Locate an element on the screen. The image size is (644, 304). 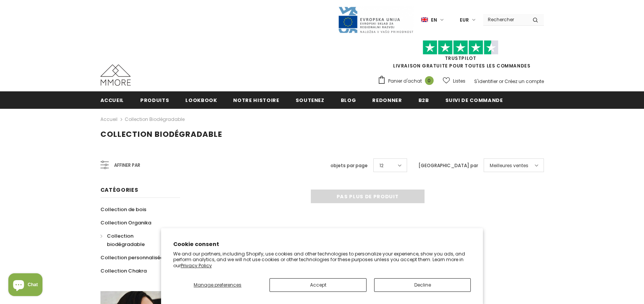
a: Collection Organika is located at coordinates (126, 222).